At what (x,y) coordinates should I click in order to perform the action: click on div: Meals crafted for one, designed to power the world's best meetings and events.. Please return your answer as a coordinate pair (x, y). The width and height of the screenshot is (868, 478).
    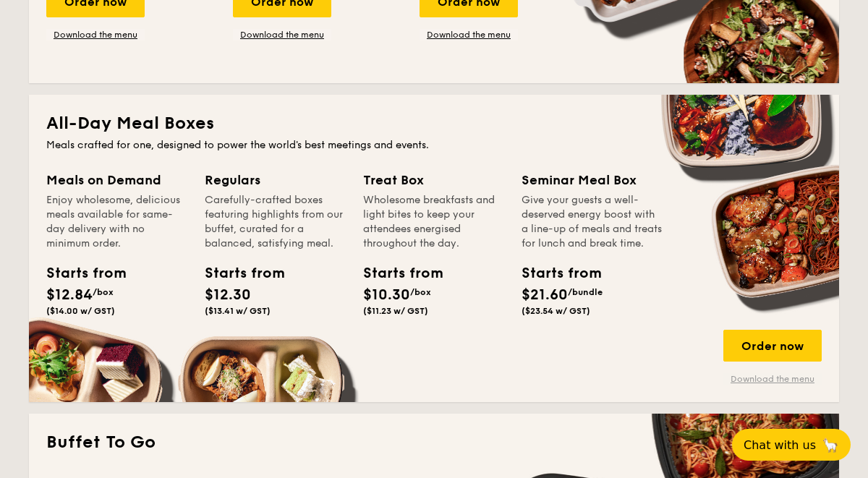
    Looking at the image, I should click on (434, 146).